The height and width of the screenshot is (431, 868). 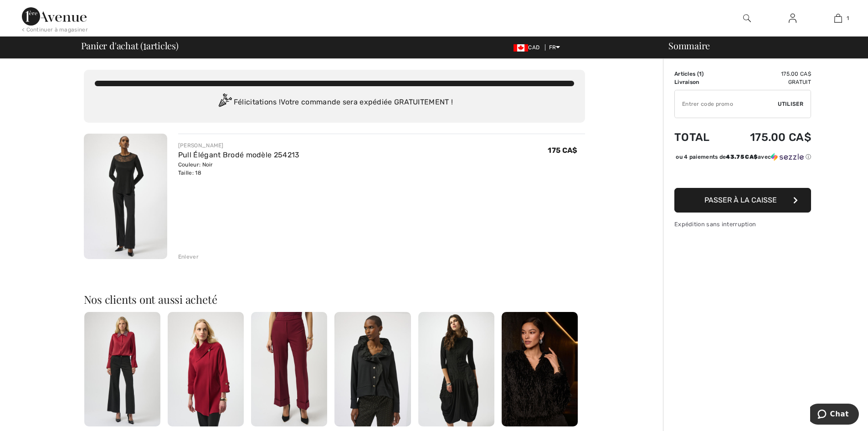 What do you see at coordinates (29, 11) in the screenshot?
I see `span: Chat` at bounding box center [29, 11].